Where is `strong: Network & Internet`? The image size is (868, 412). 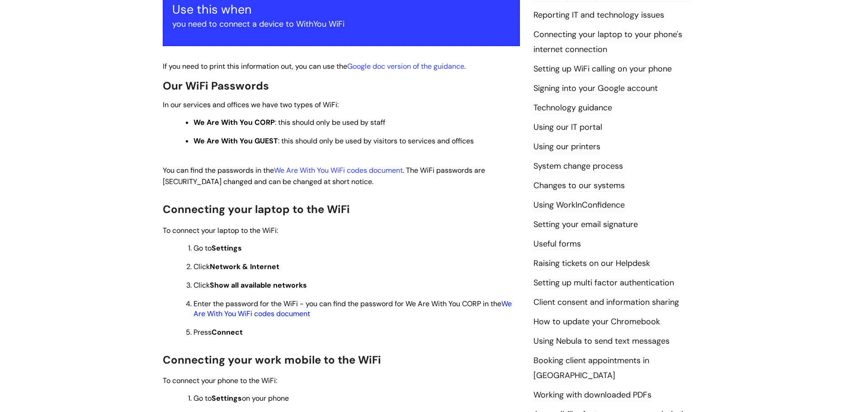 strong: Network & Internet is located at coordinates (245, 267).